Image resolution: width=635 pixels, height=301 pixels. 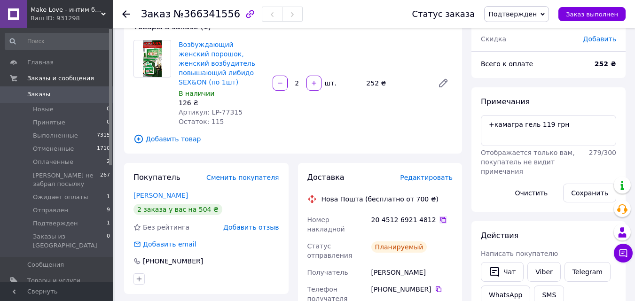 I want to click on a: Viber, so click(x=543, y=272).